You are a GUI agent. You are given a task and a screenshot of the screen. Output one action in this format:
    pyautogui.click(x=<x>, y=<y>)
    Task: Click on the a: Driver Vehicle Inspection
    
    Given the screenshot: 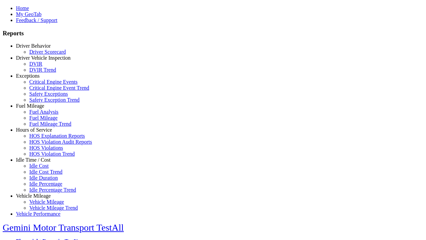 What is the action you would take?
    pyautogui.click(x=43, y=58)
    